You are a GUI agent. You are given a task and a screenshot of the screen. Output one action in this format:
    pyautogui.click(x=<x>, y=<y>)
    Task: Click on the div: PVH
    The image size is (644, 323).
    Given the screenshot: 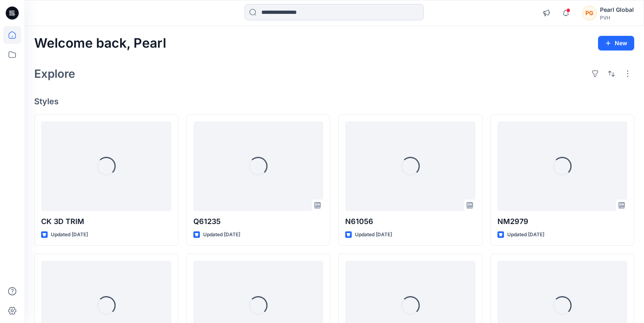 What is the action you would take?
    pyautogui.click(x=617, y=17)
    